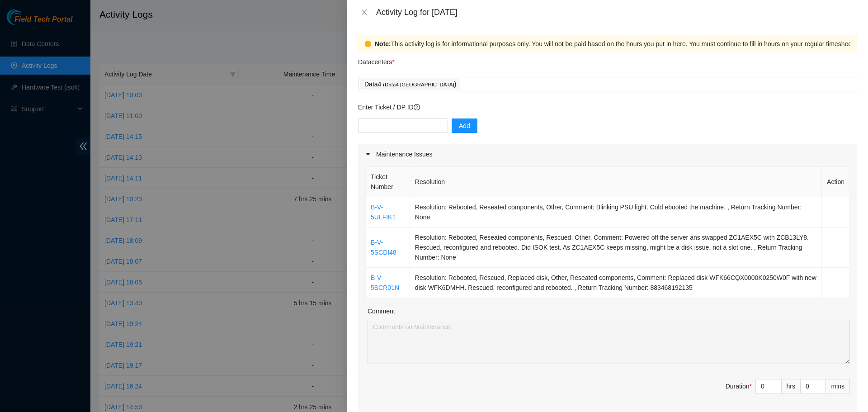 The width and height of the screenshot is (868, 412). I want to click on a: B-V-5SCR01N, so click(385, 283).